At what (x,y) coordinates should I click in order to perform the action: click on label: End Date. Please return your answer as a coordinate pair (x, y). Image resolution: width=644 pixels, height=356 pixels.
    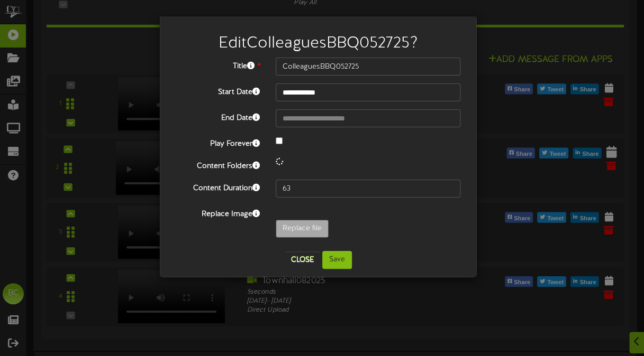
    Looking at the image, I should click on (217, 116).